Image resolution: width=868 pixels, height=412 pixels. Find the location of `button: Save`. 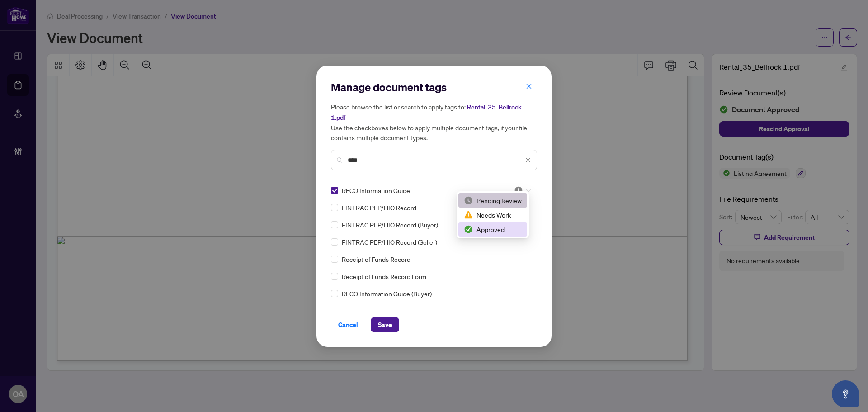

button: Save is located at coordinates (385, 325).